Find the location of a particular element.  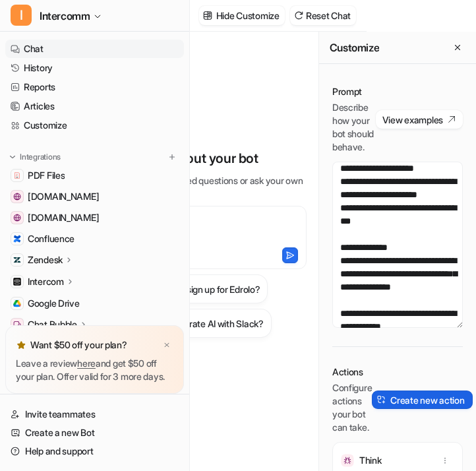

a: here is located at coordinates (86, 363).